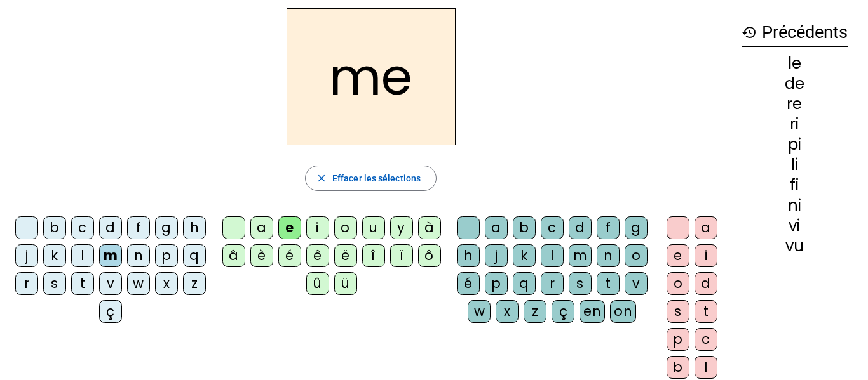  I want to click on div: vi, so click(794, 226).